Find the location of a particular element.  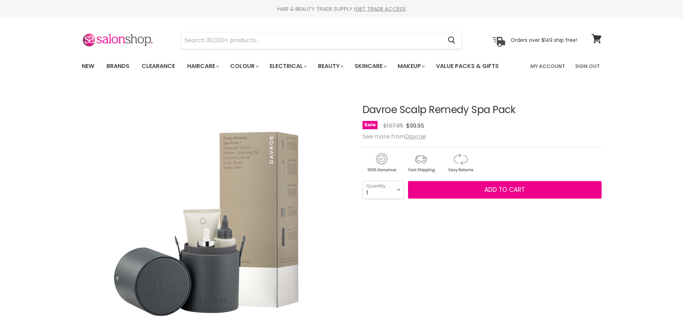

button: Add to cart is located at coordinates (505, 190).